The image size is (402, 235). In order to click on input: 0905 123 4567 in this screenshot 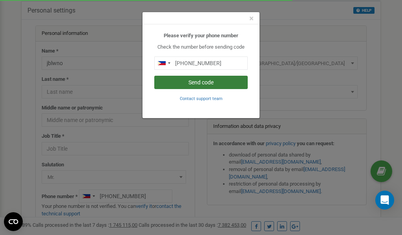, I will do `click(201, 63)`.